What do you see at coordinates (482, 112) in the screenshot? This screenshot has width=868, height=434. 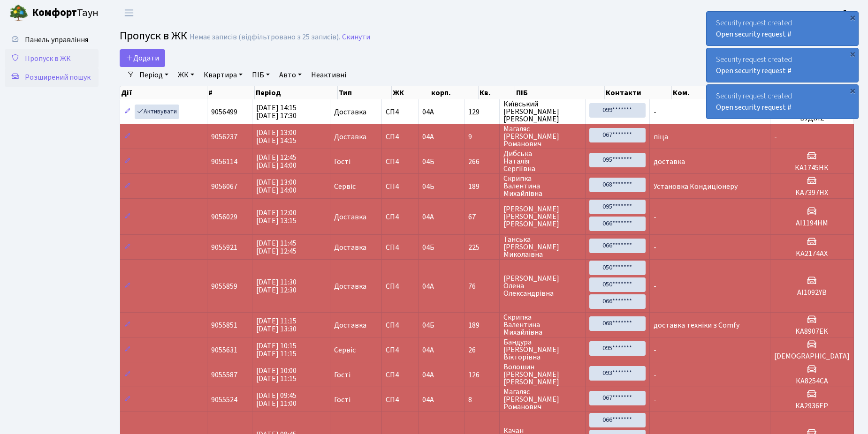 I see `span: 129` at bounding box center [482, 112].